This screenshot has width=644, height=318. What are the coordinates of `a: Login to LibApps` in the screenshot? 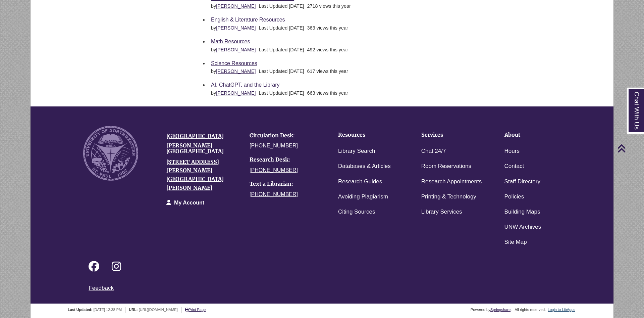 It's located at (561, 310).